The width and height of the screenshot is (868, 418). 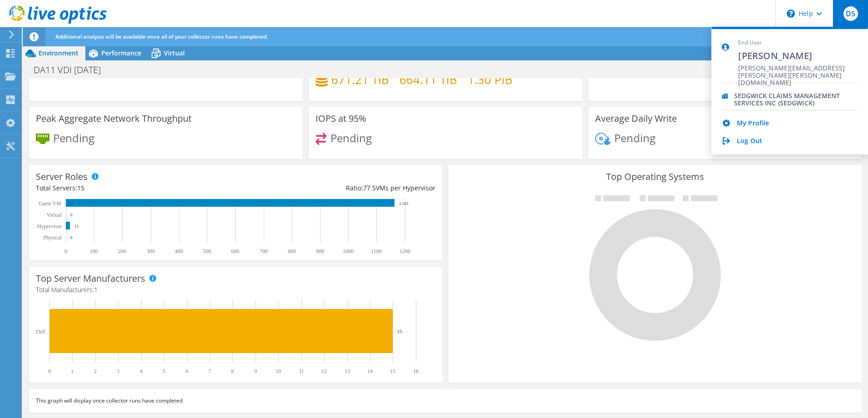 I want to click on h4: Total Manufacturers:, so click(x=236, y=289).